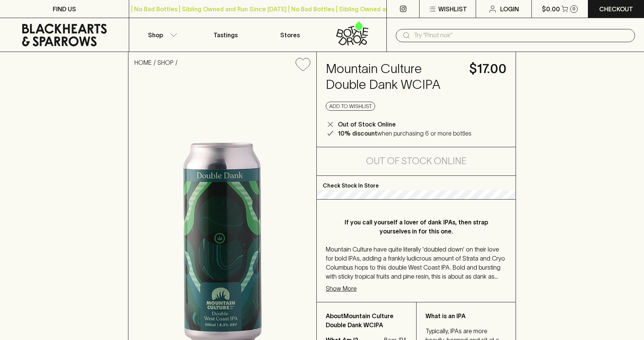 This screenshot has height=340, width=644. Describe the element at coordinates (225, 35) in the screenshot. I see `p: Tastings` at that location.